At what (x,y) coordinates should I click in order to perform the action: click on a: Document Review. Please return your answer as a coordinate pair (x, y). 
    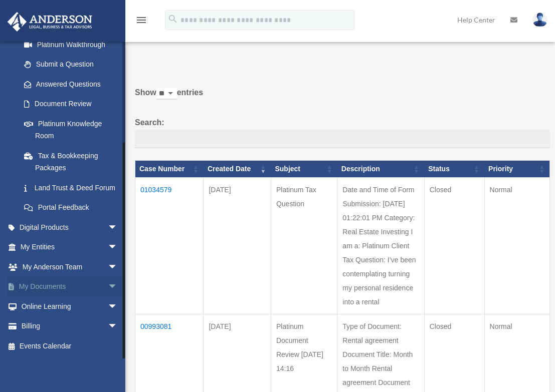
    Looking at the image, I should click on (70, 104).